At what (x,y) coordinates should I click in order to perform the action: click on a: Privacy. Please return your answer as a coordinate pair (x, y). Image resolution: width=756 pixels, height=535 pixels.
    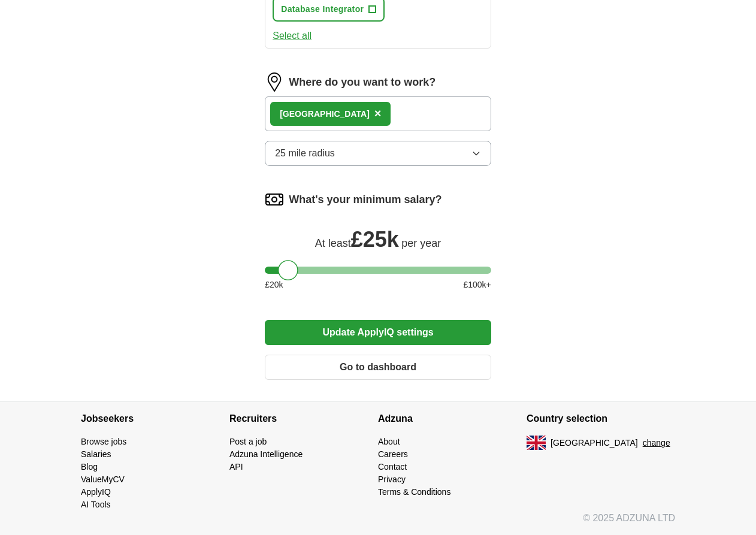
    Looking at the image, I should click on (392, 480).